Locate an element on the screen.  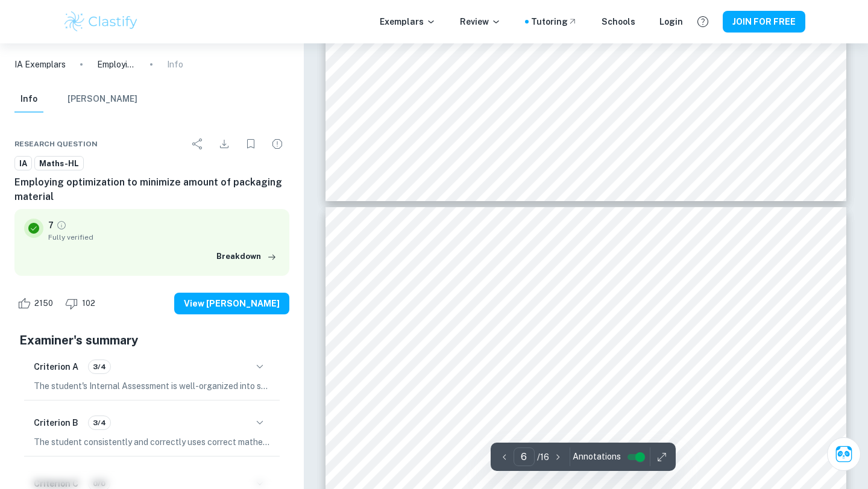
p: 7 is located at coordinates (50, 225).